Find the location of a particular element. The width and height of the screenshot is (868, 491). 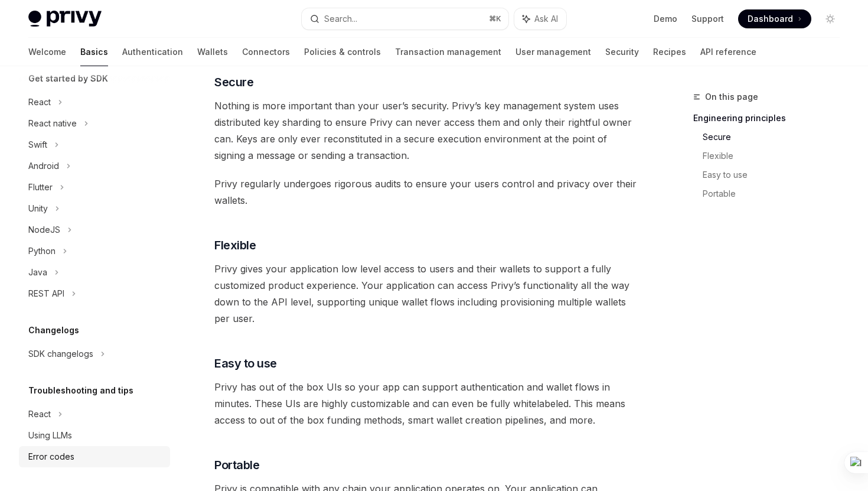

span: Easy to use is located at coordinates (245, 363).